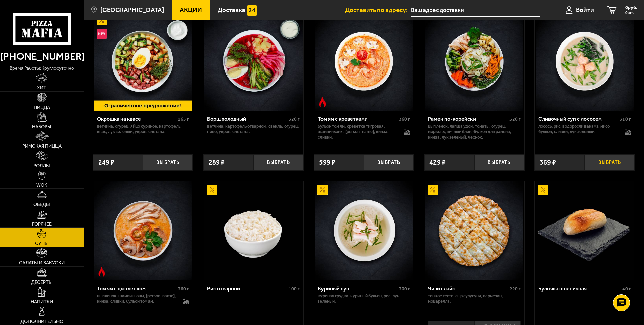  I want to click on span: 300 г, so click(404, 288).